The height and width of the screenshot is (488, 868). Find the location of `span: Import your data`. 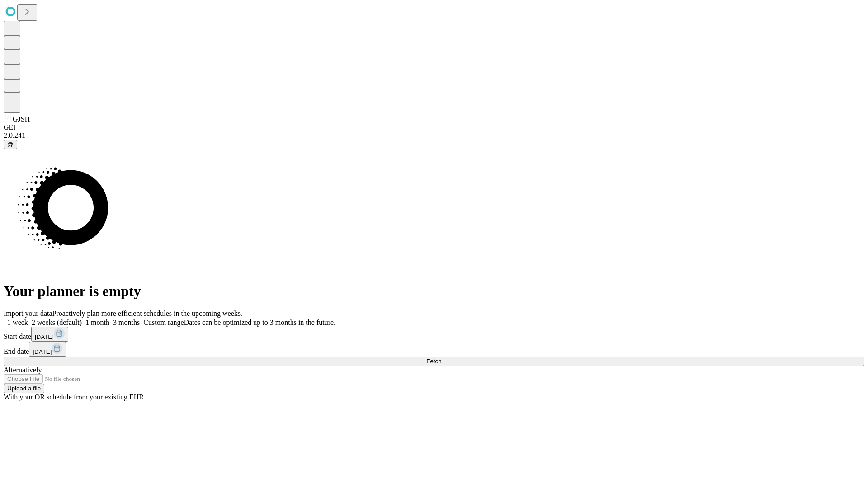

span: Import your data is located at coordinates (28, 314).